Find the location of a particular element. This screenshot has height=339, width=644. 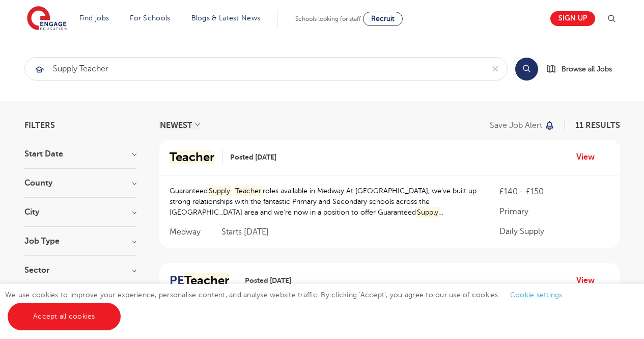

input: Submit is located at coordinates (254, 69).